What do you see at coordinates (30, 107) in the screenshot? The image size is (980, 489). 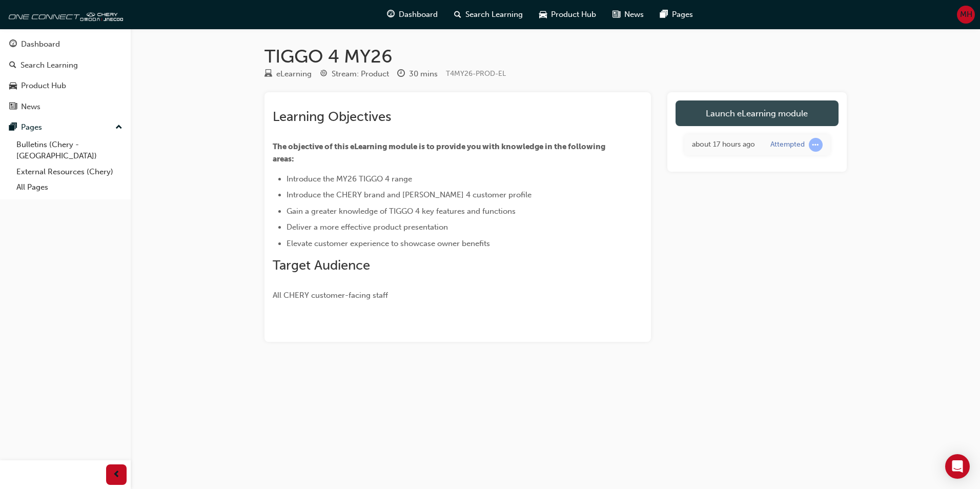 I see `div: News` at bounding box center [30, 107].